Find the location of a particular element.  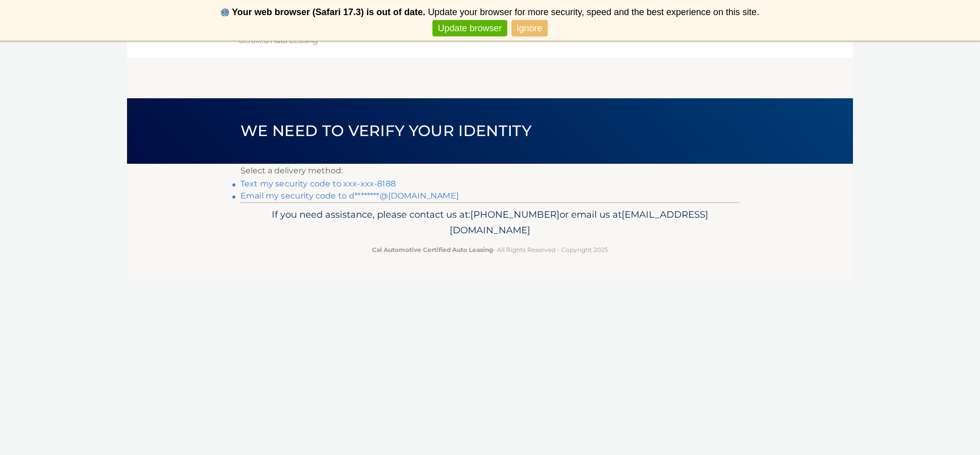

span: Update your browser for more security, speed and the best experience on this site. is located at coordinates (594, 12).